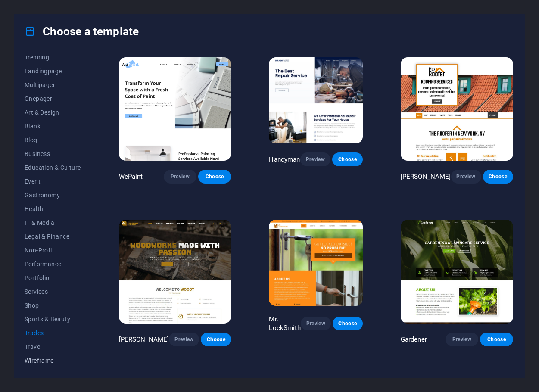 This screenshot has height=392, width=539. Describe the element at coordinates (53, 292) in the screenshot. I see `button: Services` at that location.